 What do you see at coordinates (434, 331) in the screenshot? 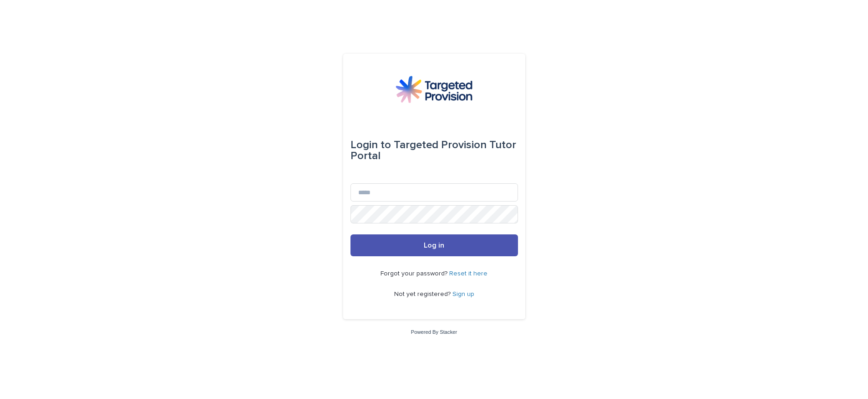
I see `a: Powered By Stacker` at bounding box center [434, 331].